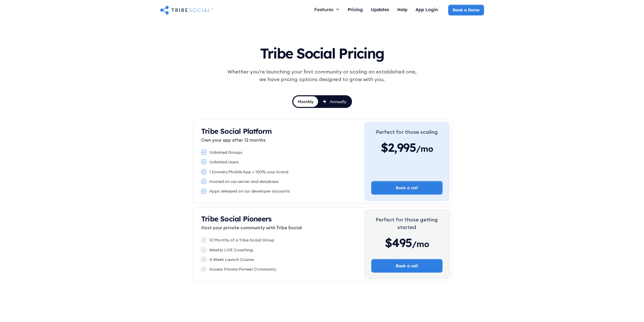  What do you see at coordinates (250, 191) in the screenshot?
I see `div: Apps released on our developer accounts` at bounding box center [250, 191].